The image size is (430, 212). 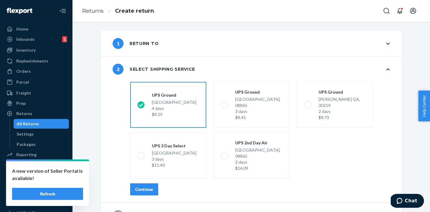 What do you see at coordinates (65, 39) in the screenshot?
I see `div: 1` at bounding box center [65, 39].